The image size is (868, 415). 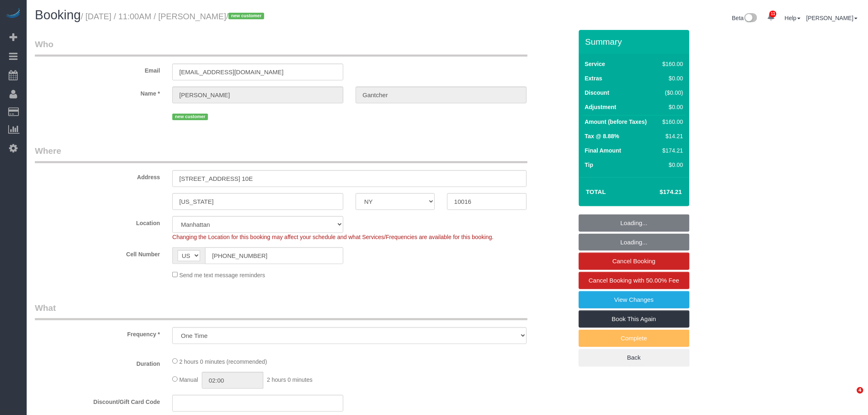 What do you see at coordinates (97, 253) in the screenshot?
I see `label: Cell Number` at bounding box center [97, 253].